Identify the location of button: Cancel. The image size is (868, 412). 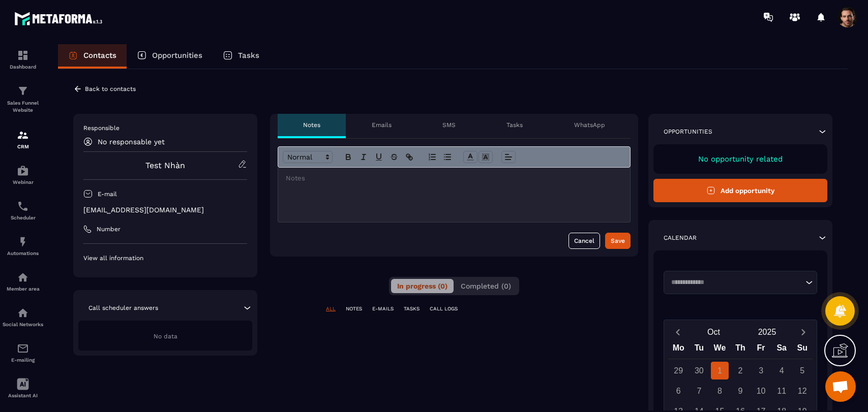
(585, 241).